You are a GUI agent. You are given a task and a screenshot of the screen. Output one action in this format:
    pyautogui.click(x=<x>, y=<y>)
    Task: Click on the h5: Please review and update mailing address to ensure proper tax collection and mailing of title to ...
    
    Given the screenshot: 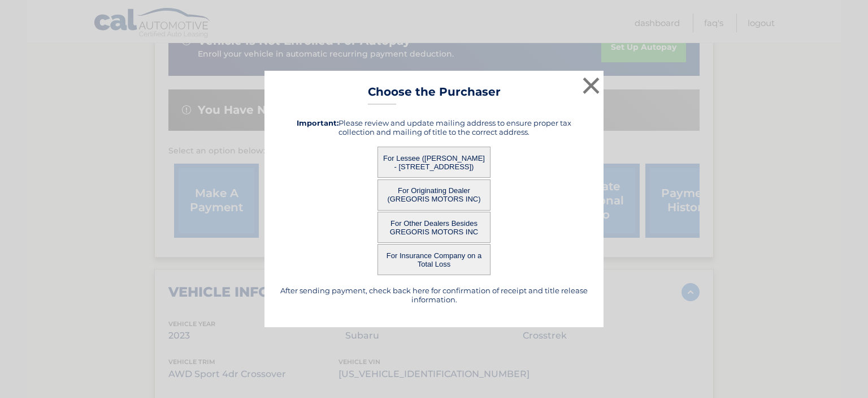 What is the action you would take?
    pyautogui.click(x=434, y=127)
    